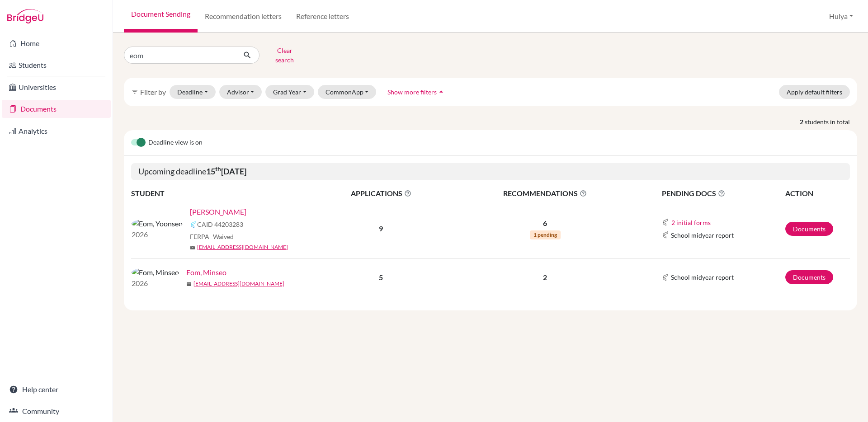 Image resolution: width=868 pixels, height=422 pixels. What do you see at coordinates (56, 411) in the screenshot?
I see `a: Community` at bounding box center [56, 411].